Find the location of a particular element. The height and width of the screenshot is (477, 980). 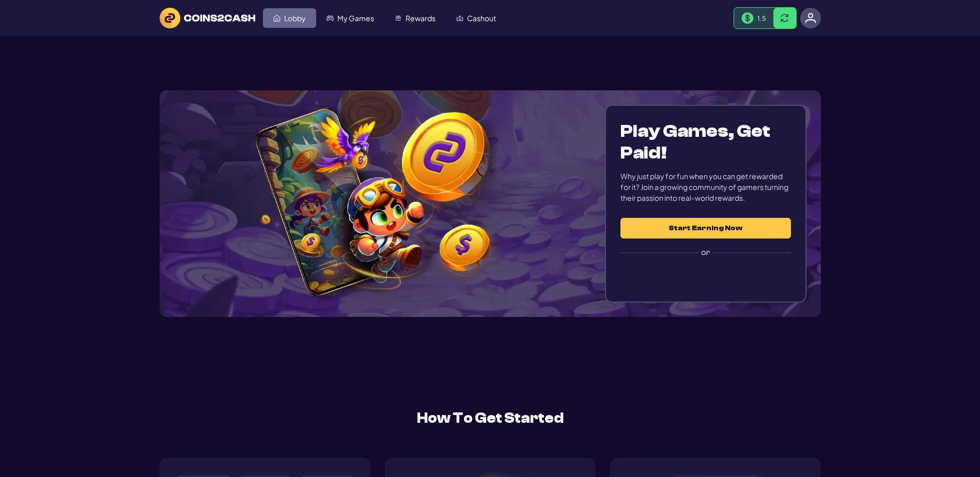

img: Money Bill is located at coordinates (747, 18).